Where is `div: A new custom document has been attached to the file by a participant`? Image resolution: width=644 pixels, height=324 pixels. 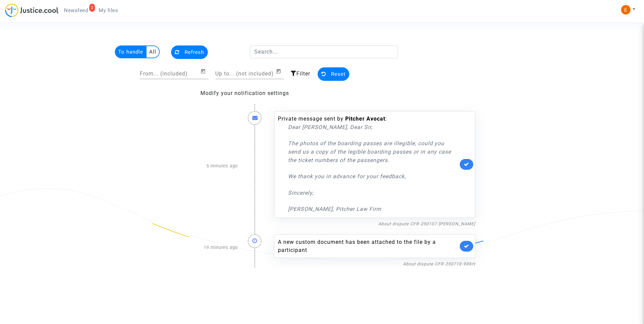 div: A new custom document has been attached to the file by a participant is located at coordinates (367, 246).